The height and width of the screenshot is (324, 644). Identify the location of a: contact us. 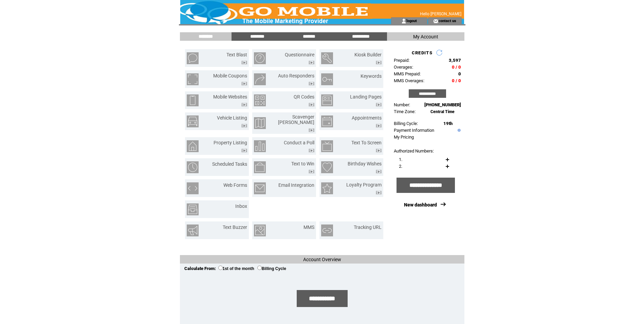
(447, 20).